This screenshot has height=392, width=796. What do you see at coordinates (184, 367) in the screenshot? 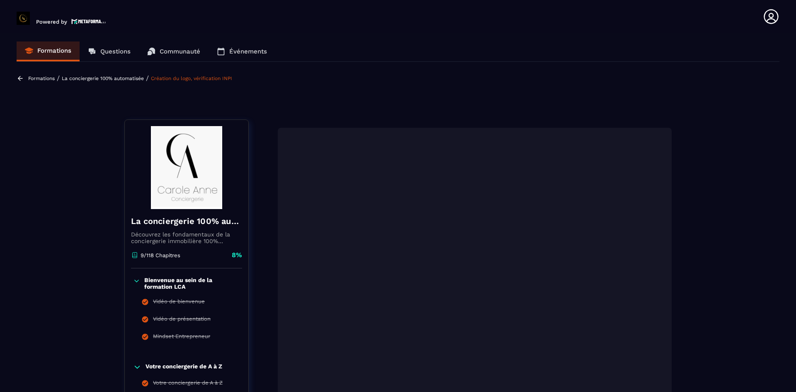
I see `p: Votre conciergerie de A à Z` at bounding box center [184, 367].